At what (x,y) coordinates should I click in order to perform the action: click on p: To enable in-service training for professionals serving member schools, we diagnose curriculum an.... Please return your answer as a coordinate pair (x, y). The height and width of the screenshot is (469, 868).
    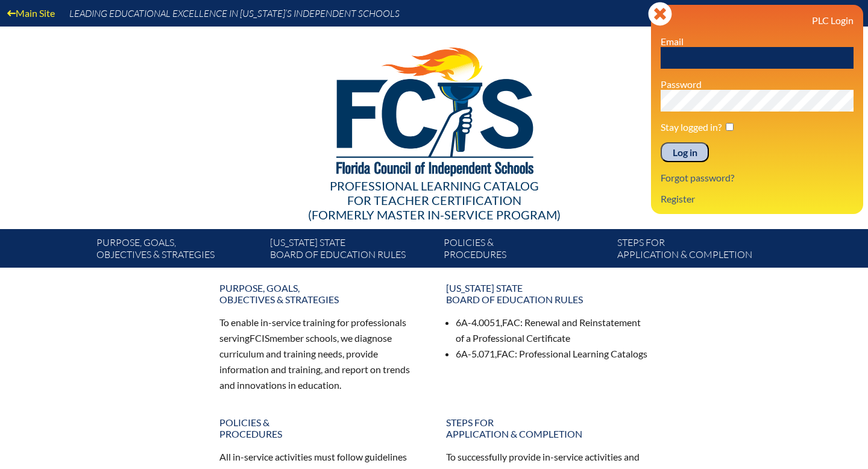
    Looking at the image, I should click on (321, 353).